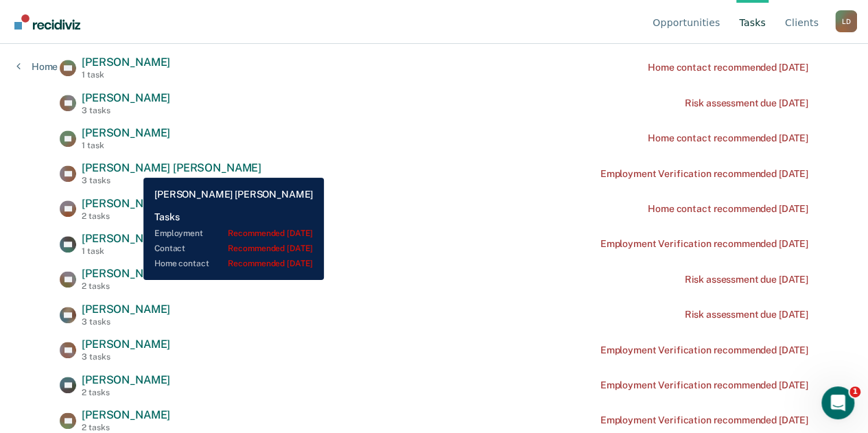 This screenshot has height=433, width=868. Describe the element at coordinates (48, 22) in the screenshot. I see `img: Recidiviz` at that location.